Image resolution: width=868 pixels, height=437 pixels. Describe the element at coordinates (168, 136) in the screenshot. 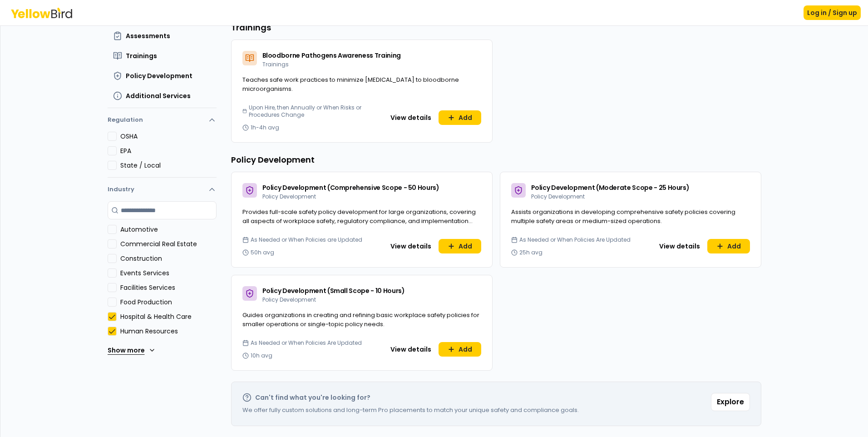

I see `label: OSHA` at that location.